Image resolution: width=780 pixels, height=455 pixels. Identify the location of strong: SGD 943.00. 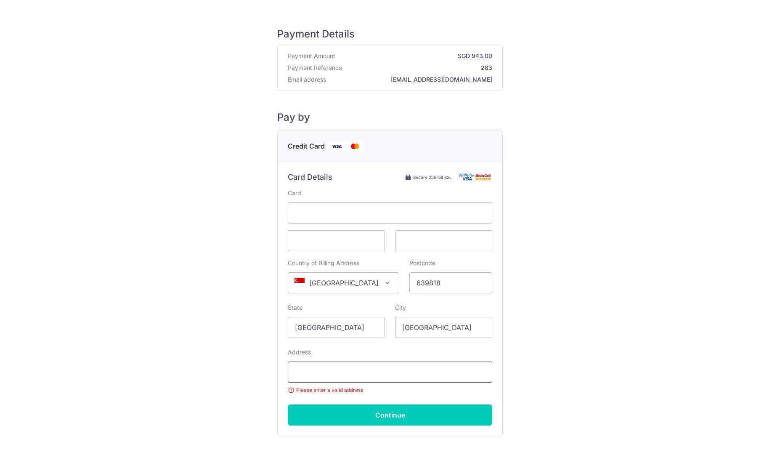
(415, 56).